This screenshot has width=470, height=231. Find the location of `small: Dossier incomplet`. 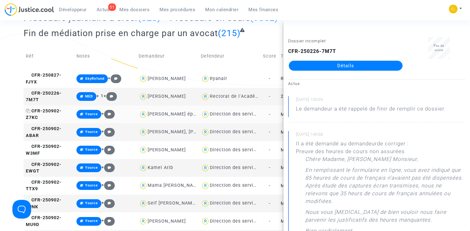

small: Dossier incomplet is located at coordinates (307, 41).